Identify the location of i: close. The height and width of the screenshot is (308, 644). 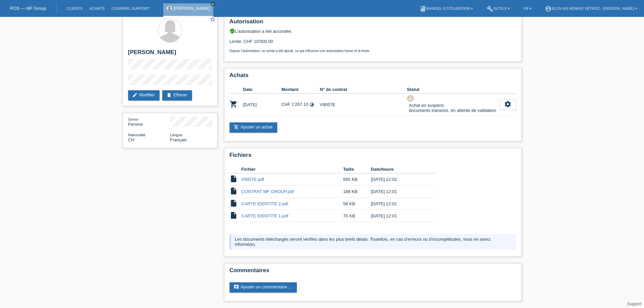
(213, 4).